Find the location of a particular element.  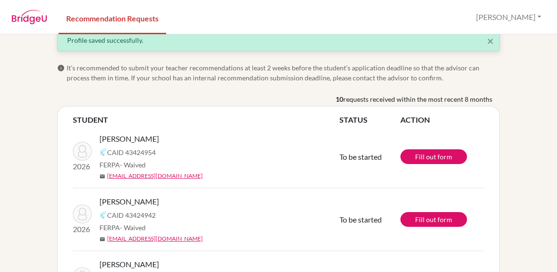

th: ACTION is located at coordinates (442, 120).